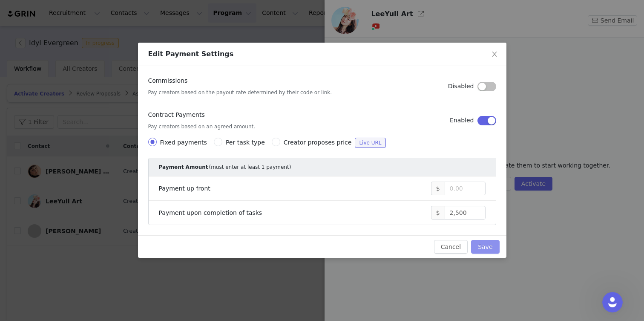 This screenshot has width=644, height=321. What do you see at coordinates (295, 188) in the screenshot?
I see `div: Payment up front` at bounding box center [295, 188].